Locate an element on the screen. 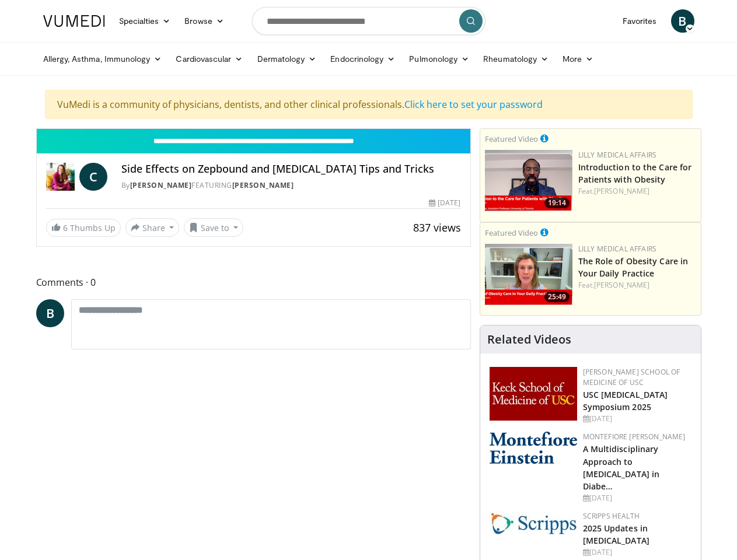 This screenshot has height=560, width=737. a: Cardiovascular is located at coordinates (209, 59).